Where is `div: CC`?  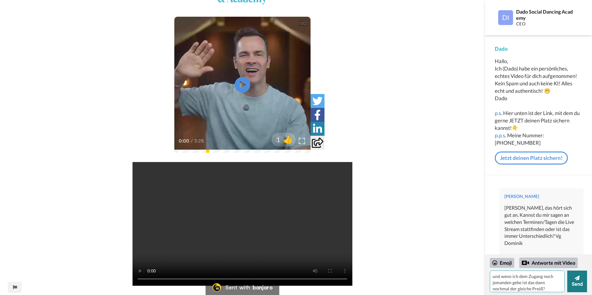 div: CC is located at coordinates (303, 24).